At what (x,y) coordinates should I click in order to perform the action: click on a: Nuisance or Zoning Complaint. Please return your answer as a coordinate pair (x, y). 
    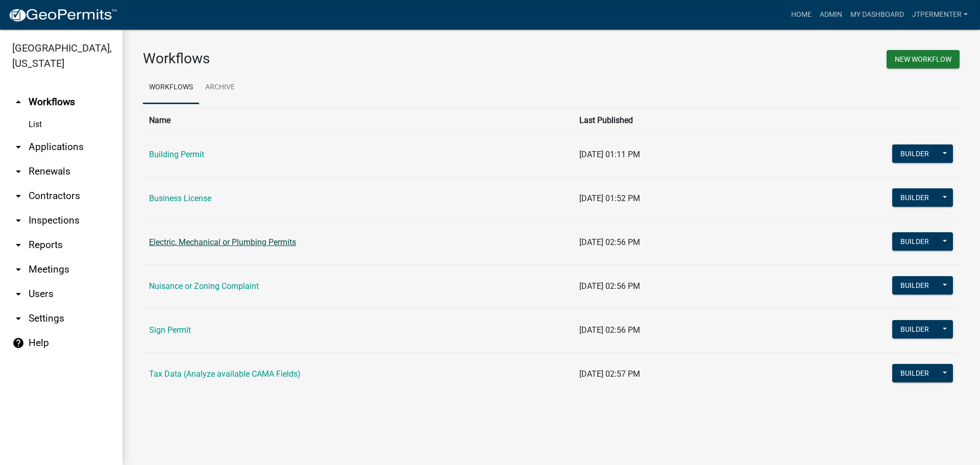
    Looking at the image, I should click on (204, 286).